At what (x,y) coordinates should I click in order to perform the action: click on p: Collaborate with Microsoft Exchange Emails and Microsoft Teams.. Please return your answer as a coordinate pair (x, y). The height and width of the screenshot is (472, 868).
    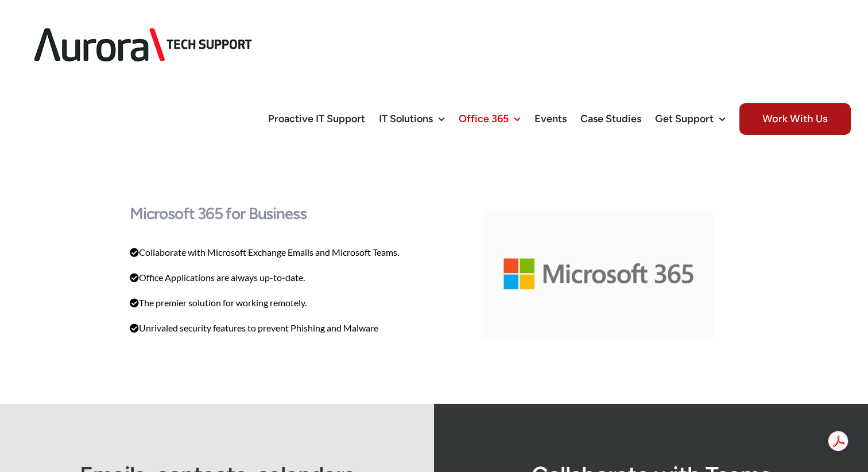
    Looking at the image, I should click on (270, 252).